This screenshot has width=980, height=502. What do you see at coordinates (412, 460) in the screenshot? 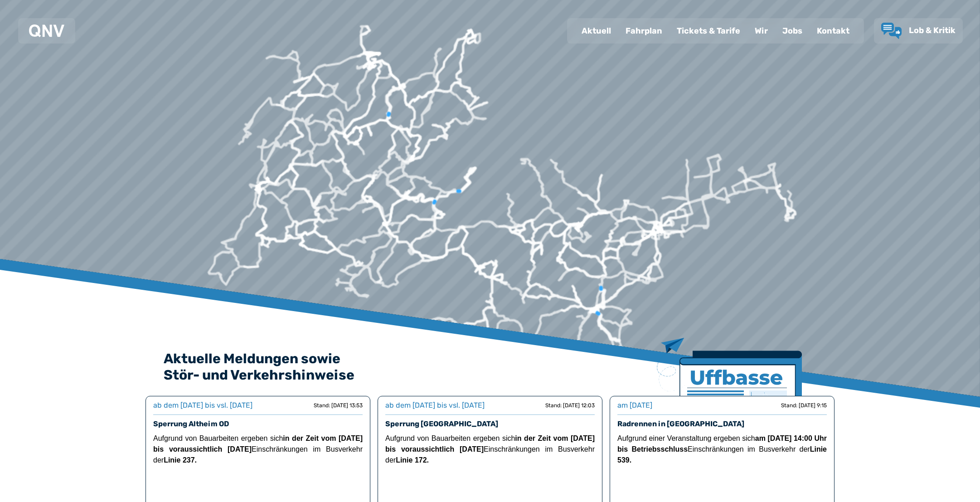
I see `strong: Linie 172.` at bounding box center [412, 460].